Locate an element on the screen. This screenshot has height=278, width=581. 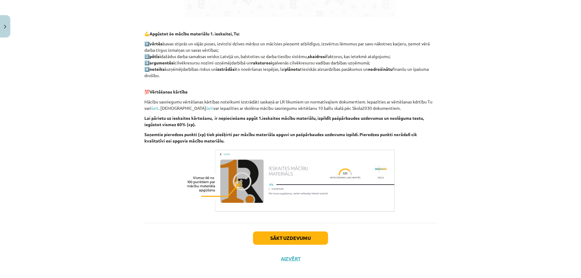
strong: izstrādāsi is located at coordinates (226, 69).